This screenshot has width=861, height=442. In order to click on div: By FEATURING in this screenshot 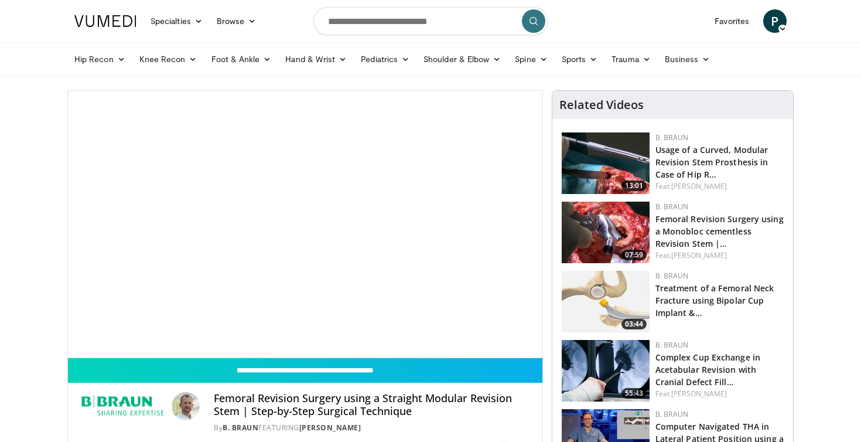, I will do `click(373, 428)`.